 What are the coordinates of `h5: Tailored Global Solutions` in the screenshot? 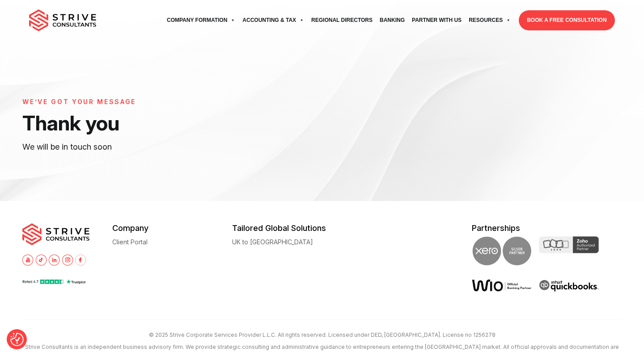 It's located at (292, 228).